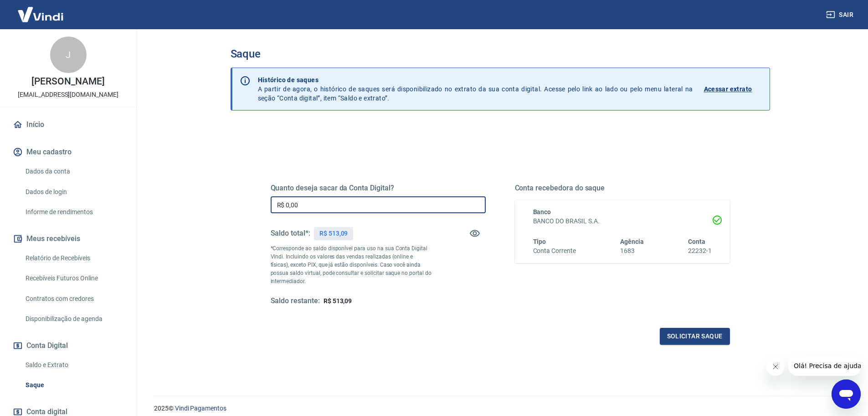  I want to click on a: Relatório de Recebíveis, so click(73, 258).